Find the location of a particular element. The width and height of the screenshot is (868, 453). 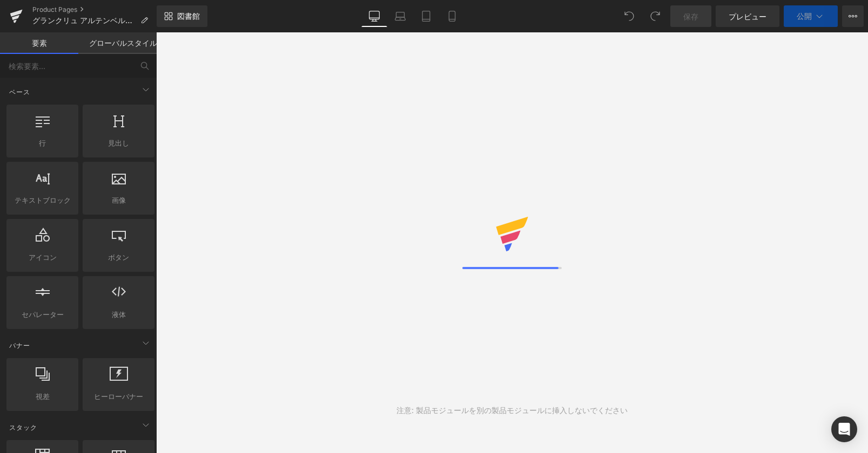

button: 元に戻す is located at coordinates (629, 16).